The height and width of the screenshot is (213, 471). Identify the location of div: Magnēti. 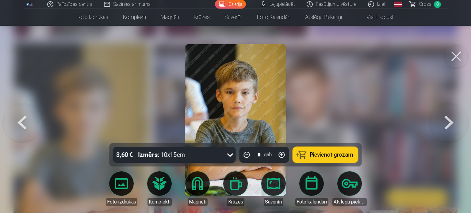
(197, 202).